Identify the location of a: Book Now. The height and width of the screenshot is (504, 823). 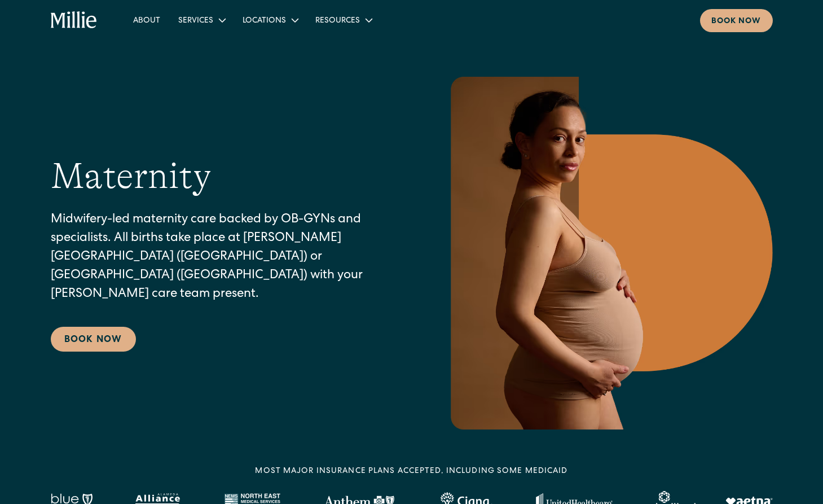
(93, 339).